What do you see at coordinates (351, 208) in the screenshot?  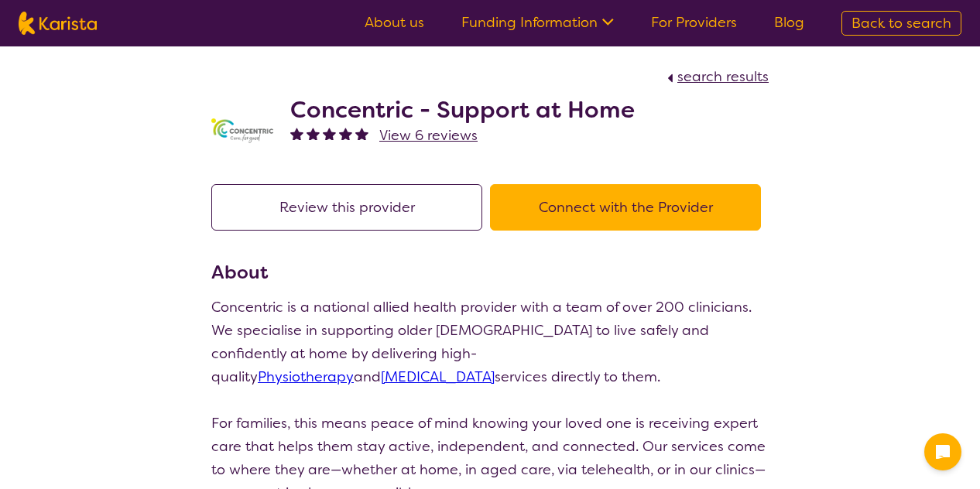 I see `a: Review this provider` at bounding box center [351, 208].